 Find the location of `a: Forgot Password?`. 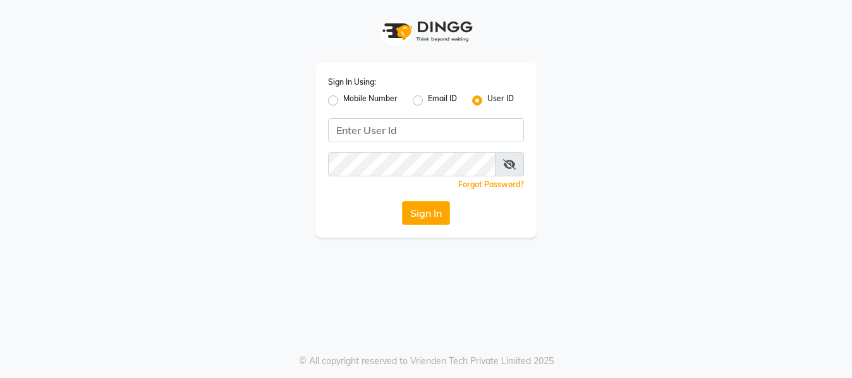

a: Forgot Password? is located at coordinates (491, 184).